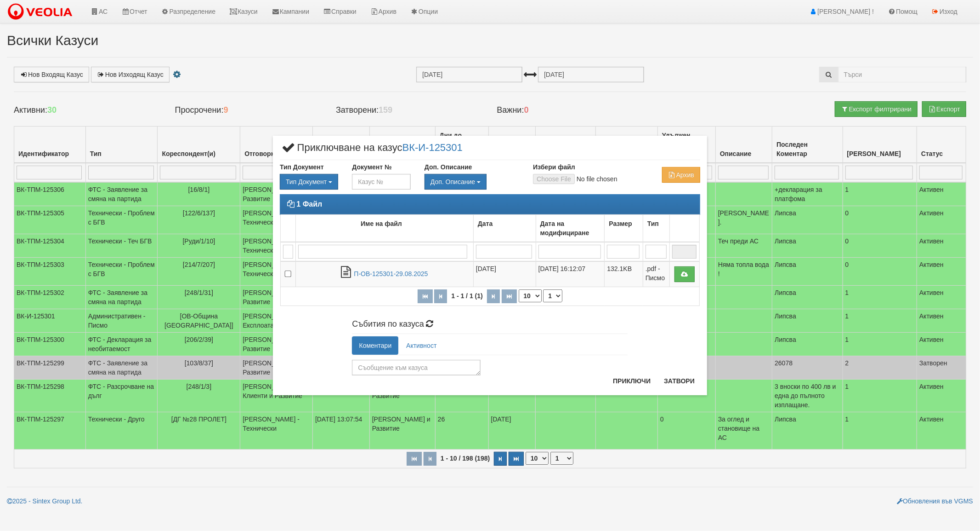 The width and height of the screenshot is (980, 531). I want to click on a: ВК-И-125301, so click(432, 147).